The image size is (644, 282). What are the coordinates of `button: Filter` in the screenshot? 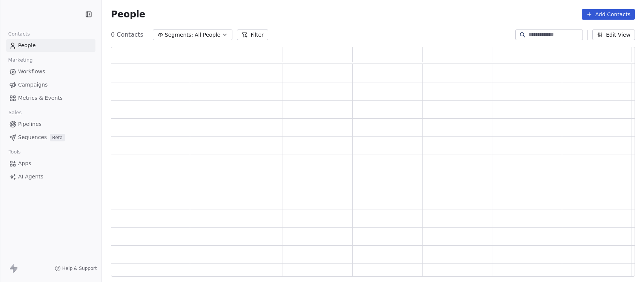 It's located at (252, 35).